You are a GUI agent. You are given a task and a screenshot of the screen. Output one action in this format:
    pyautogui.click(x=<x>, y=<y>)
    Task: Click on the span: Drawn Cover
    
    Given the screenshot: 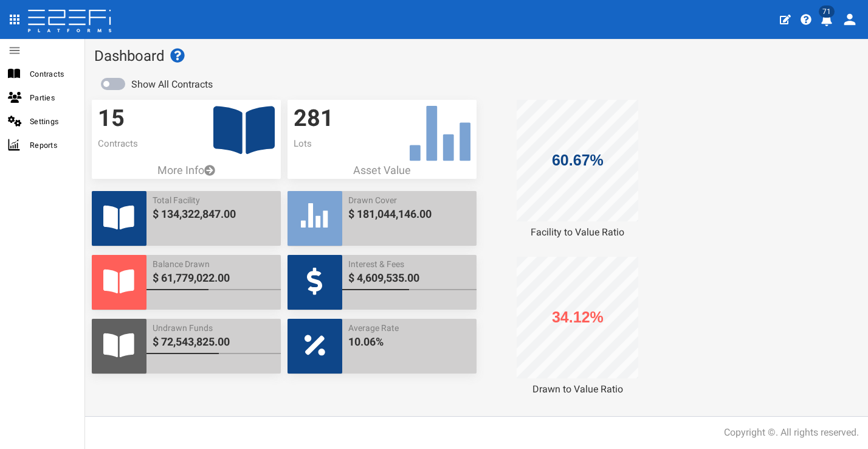 What is the action you would take?
    pyautogui.click(x=410, y=200)
    